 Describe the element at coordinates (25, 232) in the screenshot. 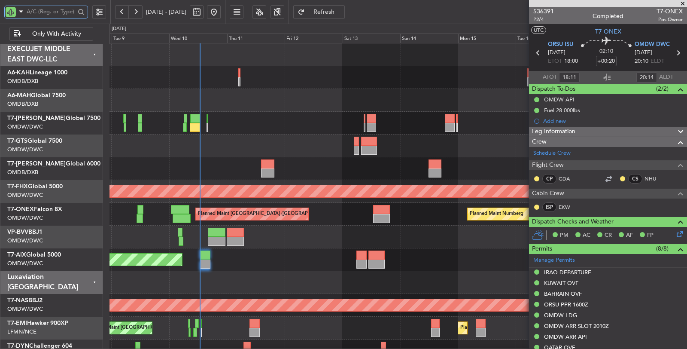

I see `a: VP-BVVBBJ1` at that location.